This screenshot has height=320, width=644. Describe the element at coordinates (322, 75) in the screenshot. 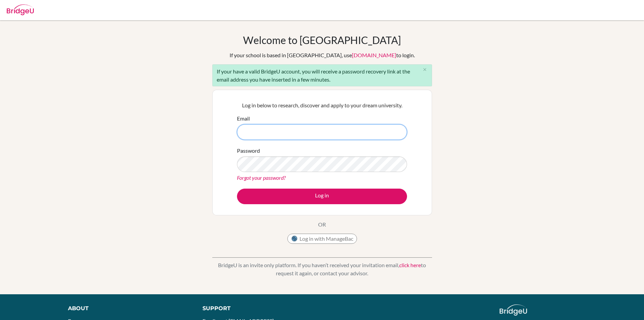

I see `div: If your have a valid BridgeU account, you will receive a password recovery link at the email addr...` at that location.